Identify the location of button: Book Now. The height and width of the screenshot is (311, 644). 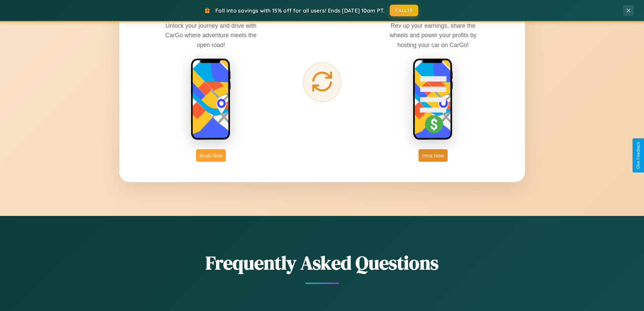
(211, 156).